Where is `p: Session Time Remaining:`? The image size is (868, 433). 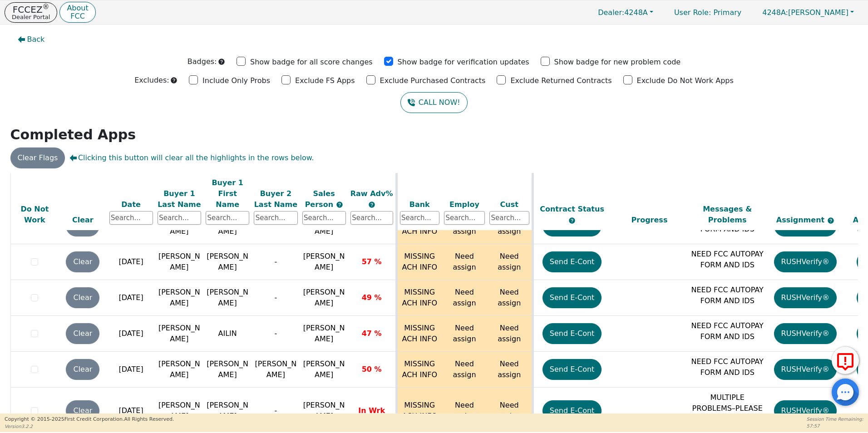 p: Session Time Remaining: is located at coordinates (835, 419).